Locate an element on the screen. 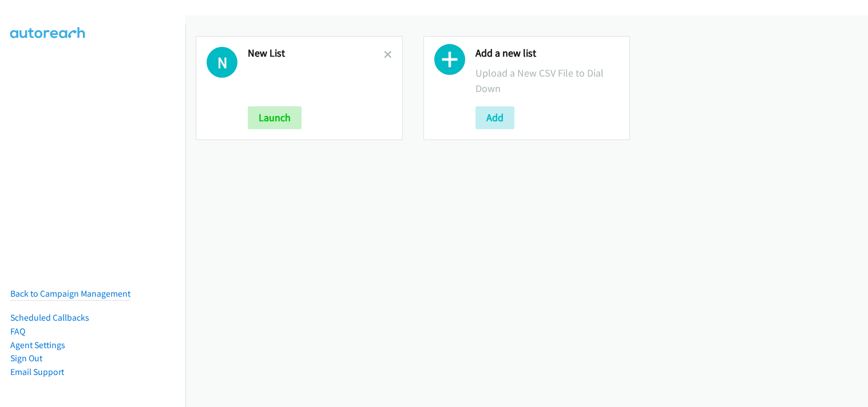 This screenshot has height=407, width=868. p: Upload a New CSV File to Dial Down is located at coordinates (547, 81).